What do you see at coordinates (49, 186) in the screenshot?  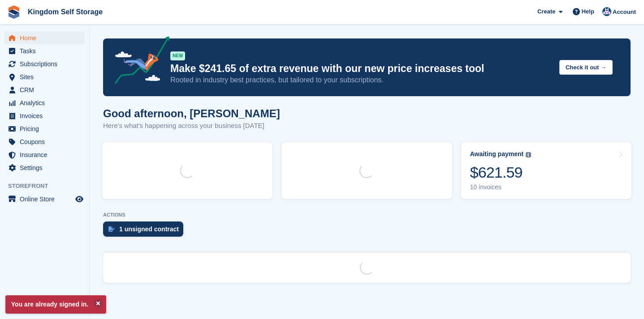 I see `span: Storefront` at bounding box center [49, 186].